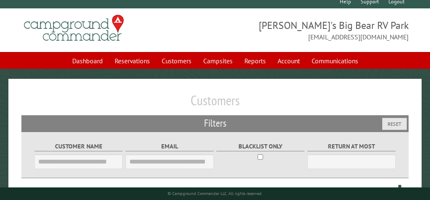  Describe the element at coordinates (400, 191) in the screenshot. I see `a: Download this customer list (.csv)` at that location.